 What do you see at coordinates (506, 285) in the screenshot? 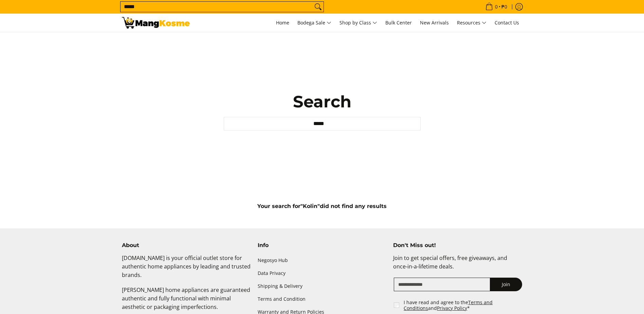
I see `button: Join` at bounding box center [506, 285].